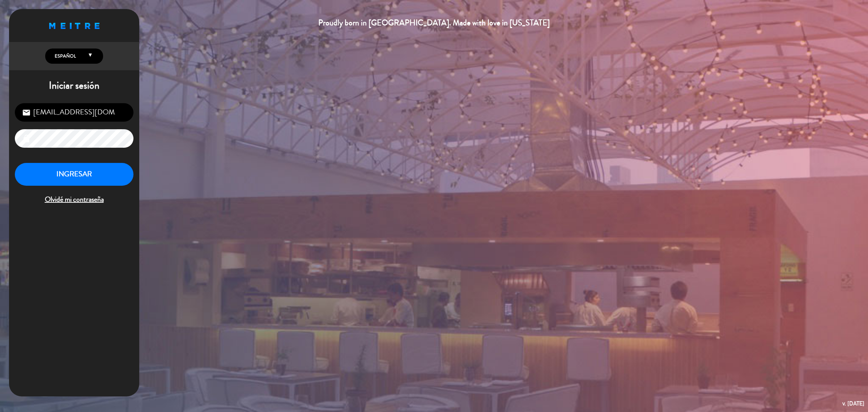  I want to click on i: lock, so click(26, 139).